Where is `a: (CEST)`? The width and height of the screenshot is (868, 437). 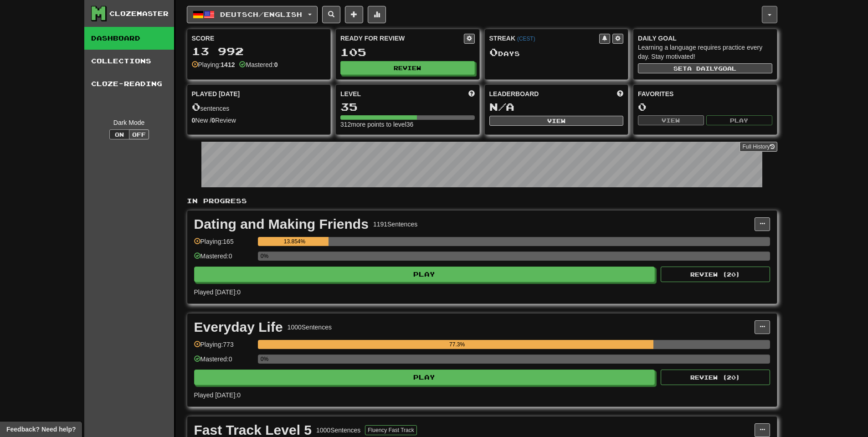 a: (CEST) is located at coordinates (526, 39).